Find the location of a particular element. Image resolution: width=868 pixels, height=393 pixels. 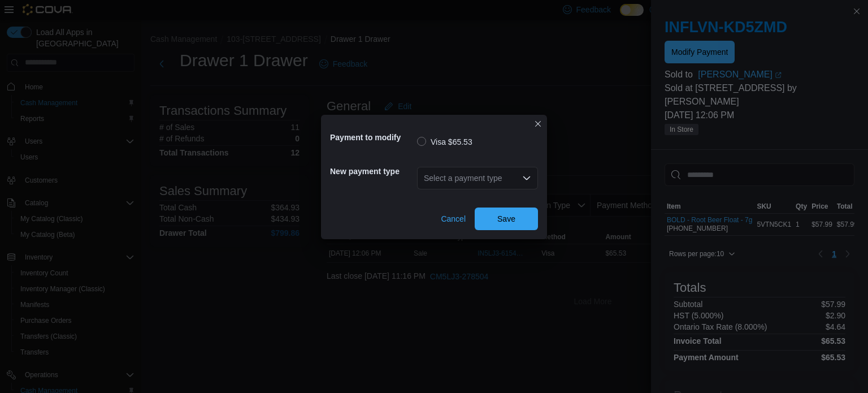

button: Save is located at coordinates (506, 219).